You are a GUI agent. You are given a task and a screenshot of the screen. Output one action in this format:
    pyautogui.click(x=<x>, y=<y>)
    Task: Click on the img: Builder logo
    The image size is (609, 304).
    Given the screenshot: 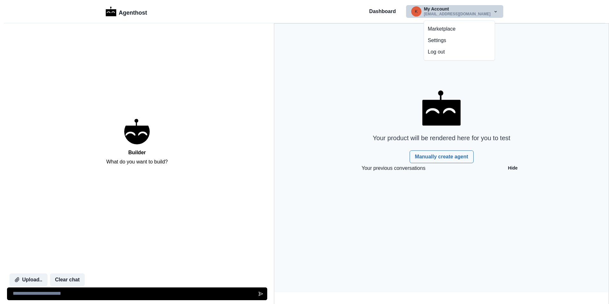 What is the action you would take?
    pyautogui.click(x=137, y=132)
    